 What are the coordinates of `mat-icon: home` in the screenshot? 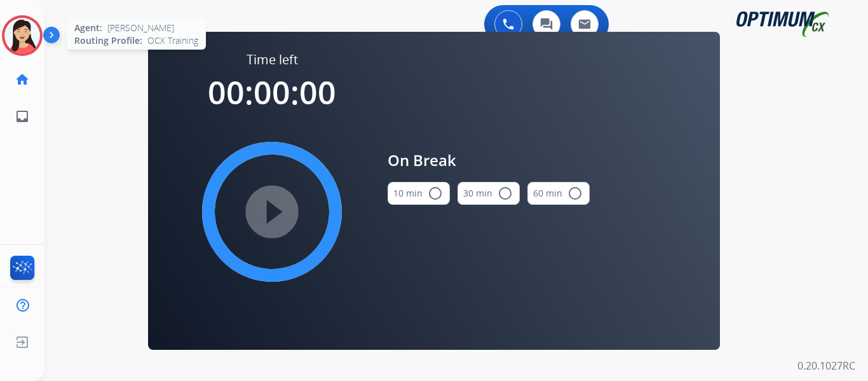 It's located at (22, 80).